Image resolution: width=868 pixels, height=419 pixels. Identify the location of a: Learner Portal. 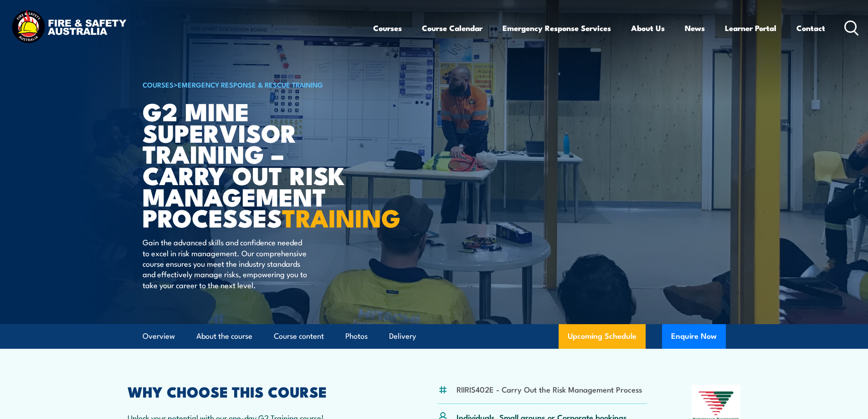
(751, 28).